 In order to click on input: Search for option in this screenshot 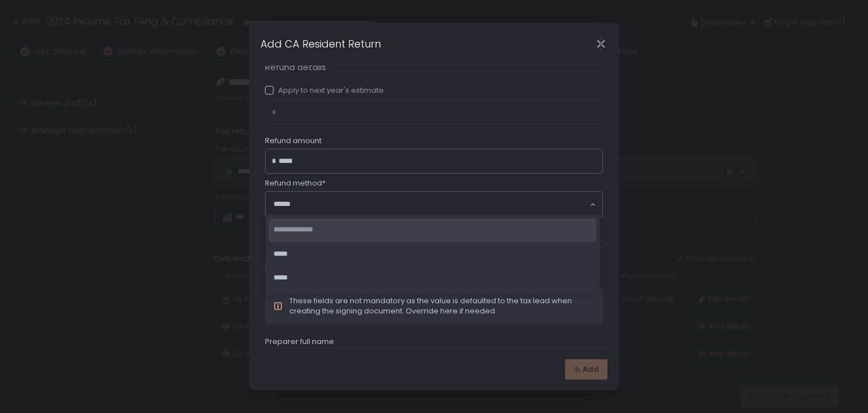, I will do `click(431, 204)`.